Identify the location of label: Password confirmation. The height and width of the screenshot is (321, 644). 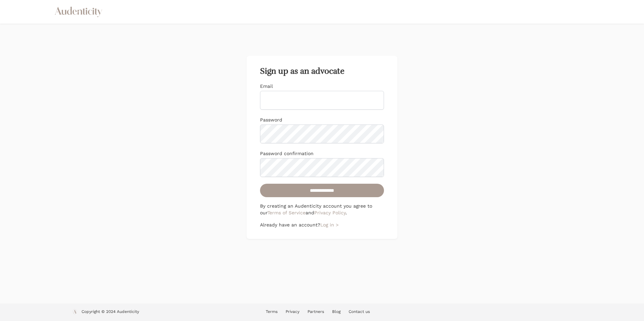
(287, 154).